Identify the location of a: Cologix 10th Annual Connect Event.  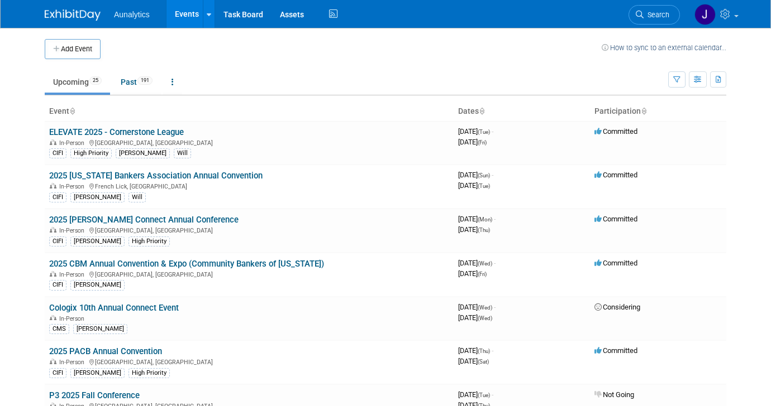
(114, 308).